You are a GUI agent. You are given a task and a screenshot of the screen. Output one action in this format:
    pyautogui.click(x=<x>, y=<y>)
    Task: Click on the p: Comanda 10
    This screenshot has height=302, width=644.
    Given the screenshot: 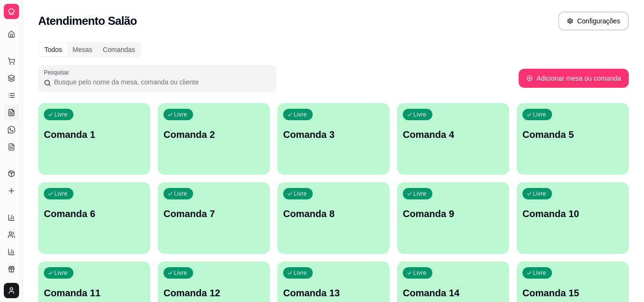 What is the action you would take?
    pyautogui.click(x=572, y=214)
    